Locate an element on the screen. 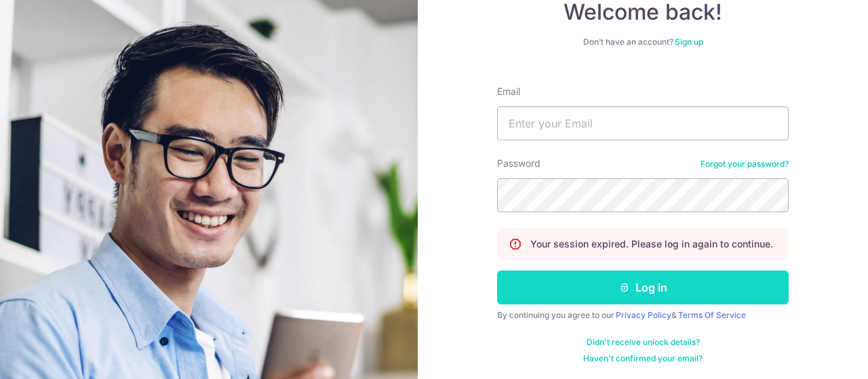 The height and width of the screenshot is (379, 868). button: Log in is located at coordinates (643, 288).